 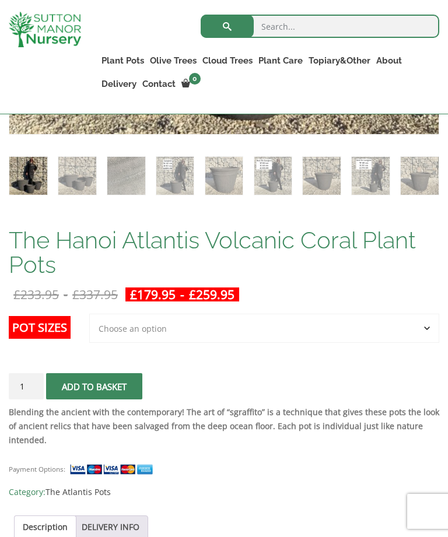 I want to click on a: About, so click(x=389, y=61).